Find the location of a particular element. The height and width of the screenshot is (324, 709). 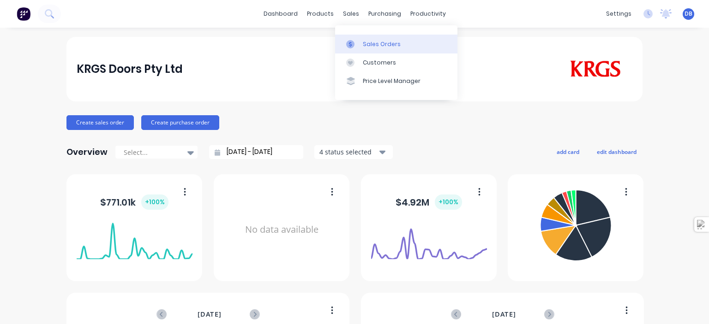

div: 4 status selected is located at coordinates (348, 152).